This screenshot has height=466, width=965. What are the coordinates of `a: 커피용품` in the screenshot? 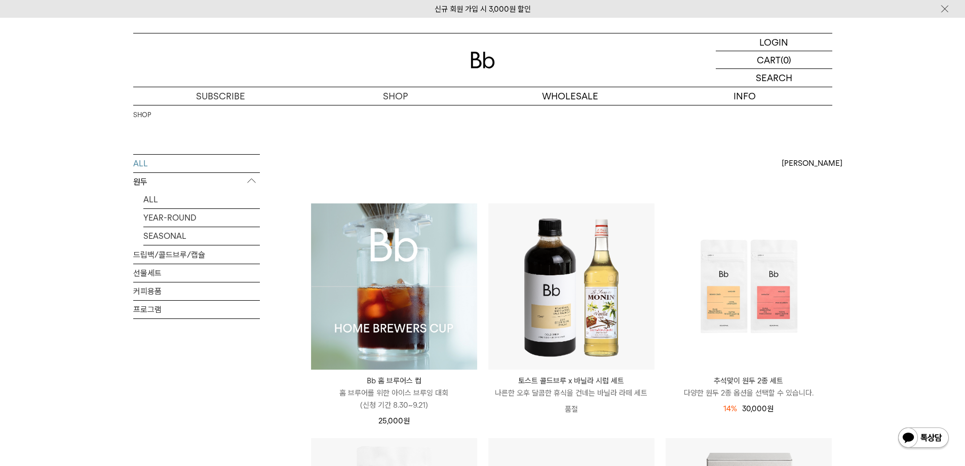 It's located at (197, 291).